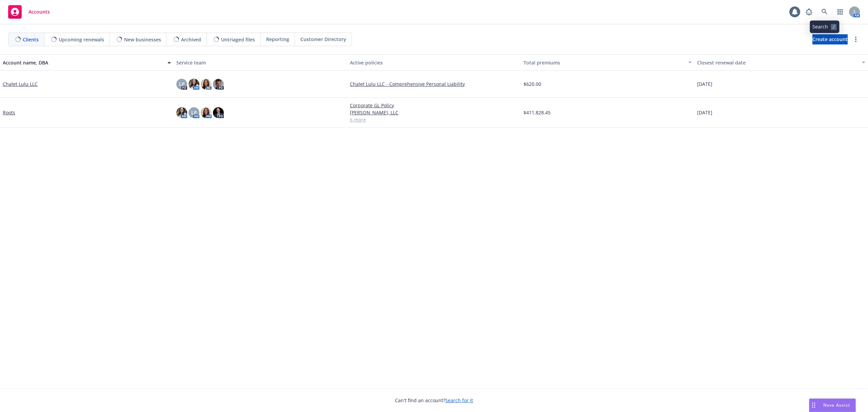 Image resolution: width=868 pixels, height=412 pixels. What do you see at coordinates (323, 39) in the screenshot?
I see `span: Customer Directory` at bounding box center [323, 39].